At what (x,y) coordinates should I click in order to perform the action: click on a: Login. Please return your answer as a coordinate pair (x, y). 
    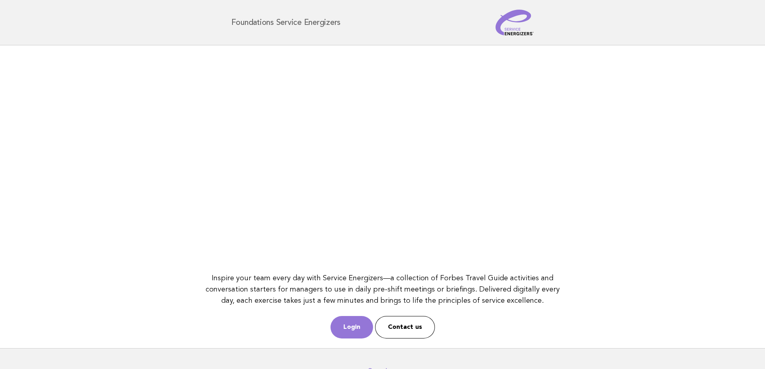
    Looking at the image, I should click on (352, 327).